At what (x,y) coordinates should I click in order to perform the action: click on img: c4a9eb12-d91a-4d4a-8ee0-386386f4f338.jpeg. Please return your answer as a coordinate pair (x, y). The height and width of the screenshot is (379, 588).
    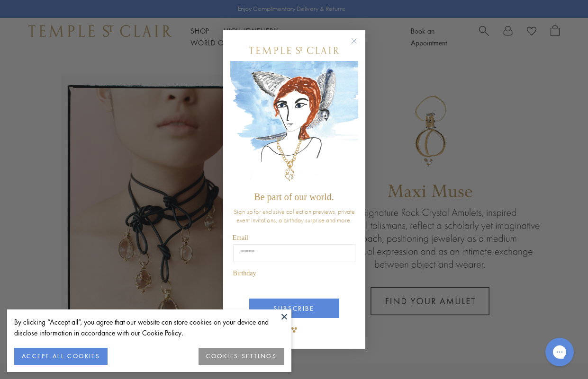
    Looking at the image, I should click on (294, 124).